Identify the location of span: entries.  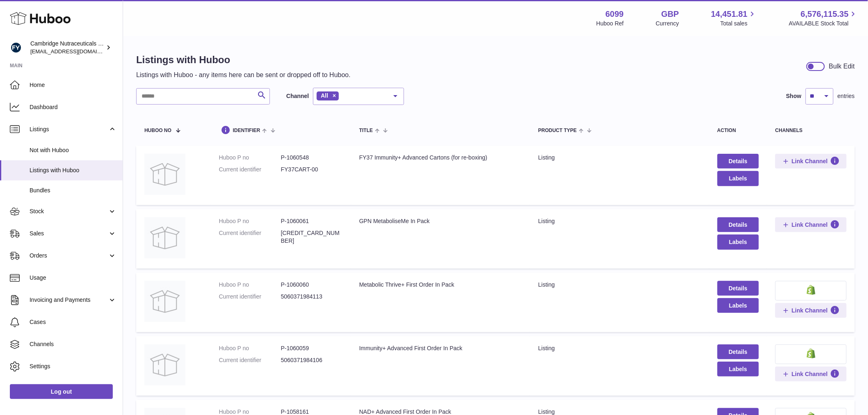
(846, 96).